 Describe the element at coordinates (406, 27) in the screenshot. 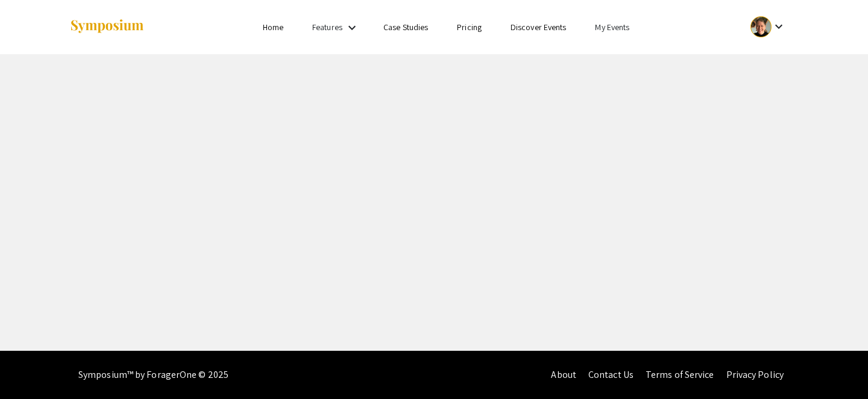

I see `a: Case Studies` at that location.